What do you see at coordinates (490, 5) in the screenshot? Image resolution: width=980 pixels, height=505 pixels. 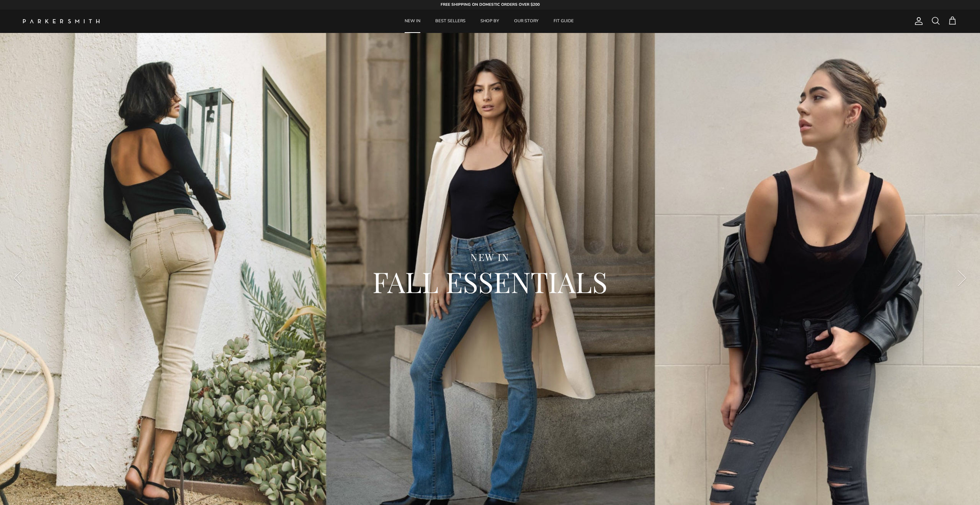 I see `strong: FREE SHIPPING ON DOMESTIC ORDERS OVER $200` at bounding box center [490, 5].